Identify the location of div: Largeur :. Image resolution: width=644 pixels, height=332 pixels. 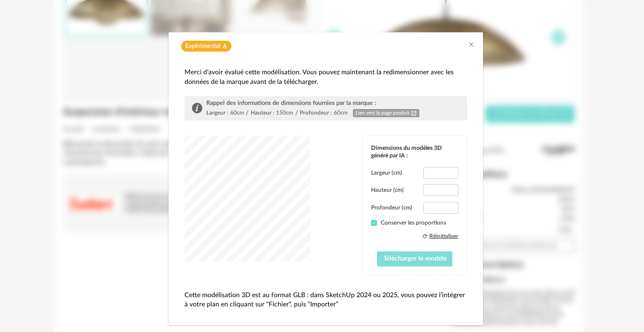
(217, 113).